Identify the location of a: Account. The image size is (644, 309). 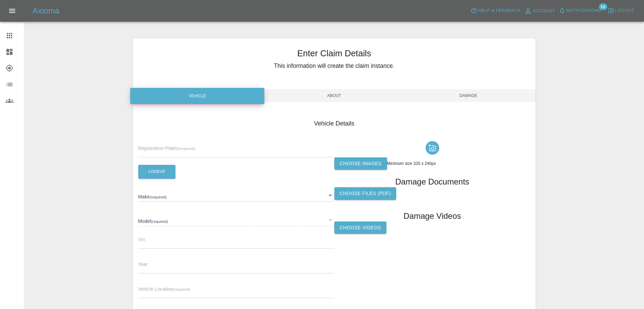
(540, 10).